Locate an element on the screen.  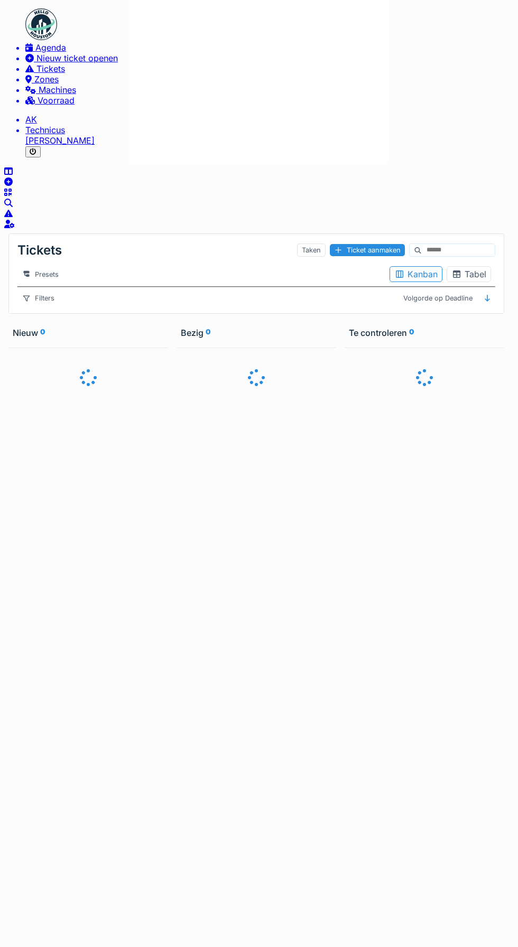
div: Ticket aanmaken is located at coordinates (367, 250).